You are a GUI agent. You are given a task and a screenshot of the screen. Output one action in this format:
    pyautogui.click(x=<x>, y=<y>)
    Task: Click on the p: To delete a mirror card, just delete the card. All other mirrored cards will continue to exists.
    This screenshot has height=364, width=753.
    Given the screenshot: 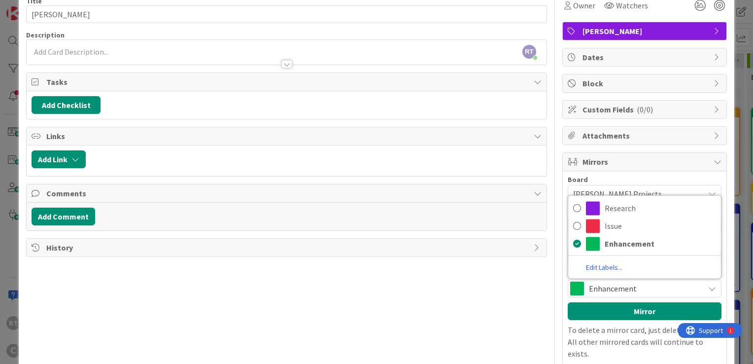 What is the action you would take?
    pyautogui.click(x=645, y=342)
    